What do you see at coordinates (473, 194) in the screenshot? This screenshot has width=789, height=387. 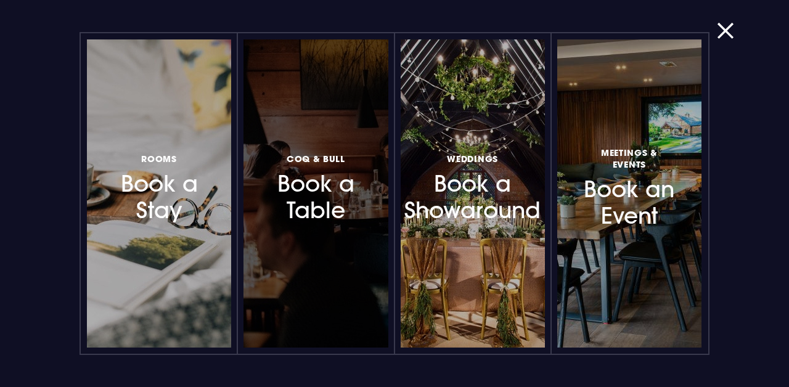 I see `a: WeddingsBook a Showaround` at bounding box center [473, 194].